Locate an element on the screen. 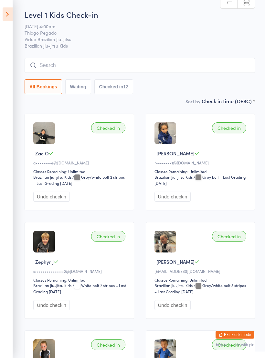 The image size is (265, 358). span: Thiago Pegado is located at coordinates (135, 33).